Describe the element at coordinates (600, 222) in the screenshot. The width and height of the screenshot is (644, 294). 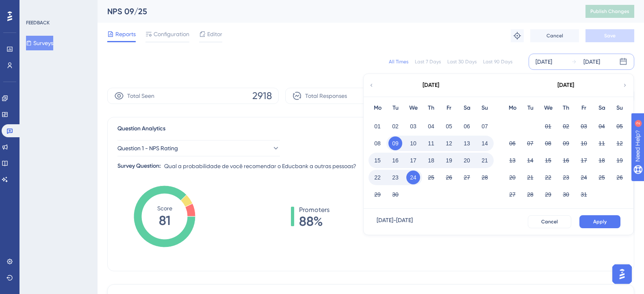
I see `button: Apply` at that location.